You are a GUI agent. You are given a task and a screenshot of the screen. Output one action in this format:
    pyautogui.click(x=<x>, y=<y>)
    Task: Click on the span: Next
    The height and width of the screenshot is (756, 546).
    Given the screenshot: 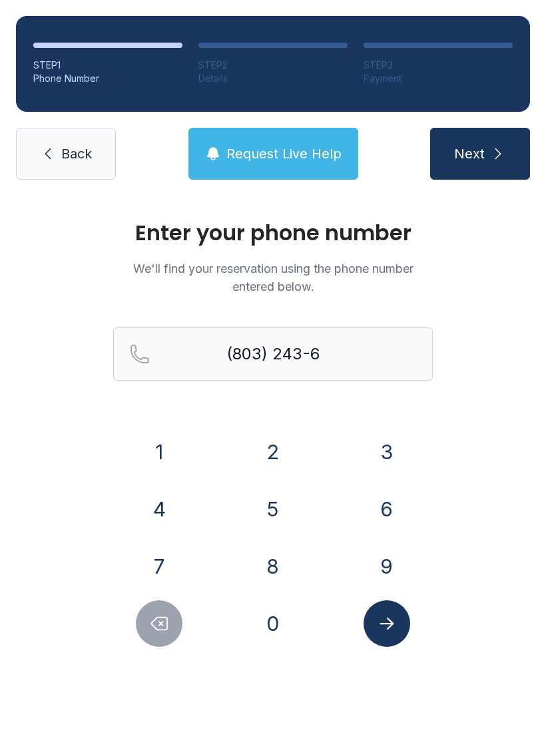 What is the action you would take?
    pyautogui.click(x=470, y=154)
    